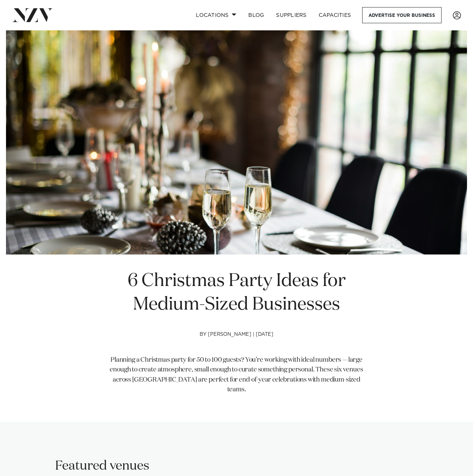 This screenshot has width=473, height=476. What do you see at coordinates (256, 15) in the screenshot?
I see `a: BLOG` at bounding box center [256, 15].